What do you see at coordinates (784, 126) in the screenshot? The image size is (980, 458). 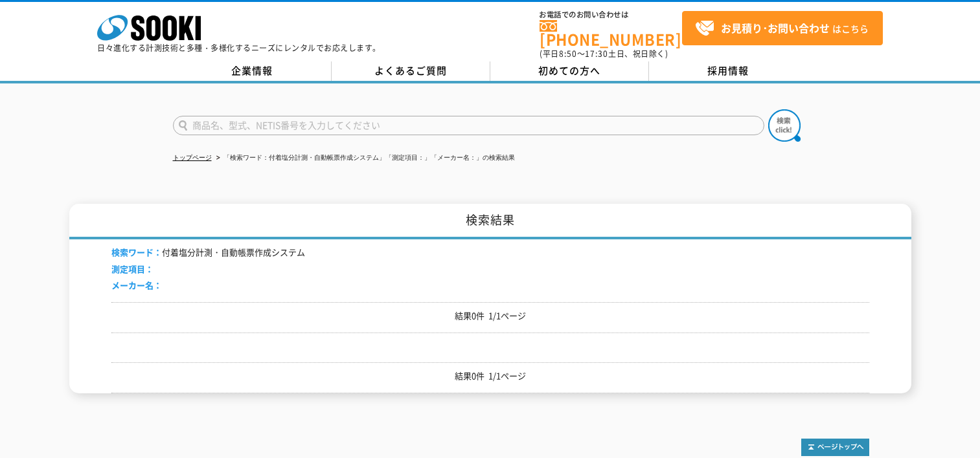 I see `img: btn_search.png` at bounding box center [784, 126].